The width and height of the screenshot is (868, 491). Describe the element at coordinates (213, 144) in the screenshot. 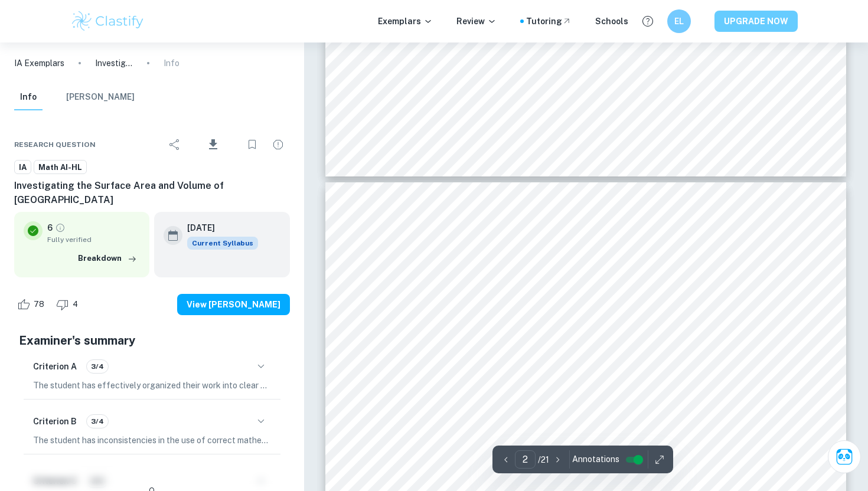

I see `div: Download` at that location.